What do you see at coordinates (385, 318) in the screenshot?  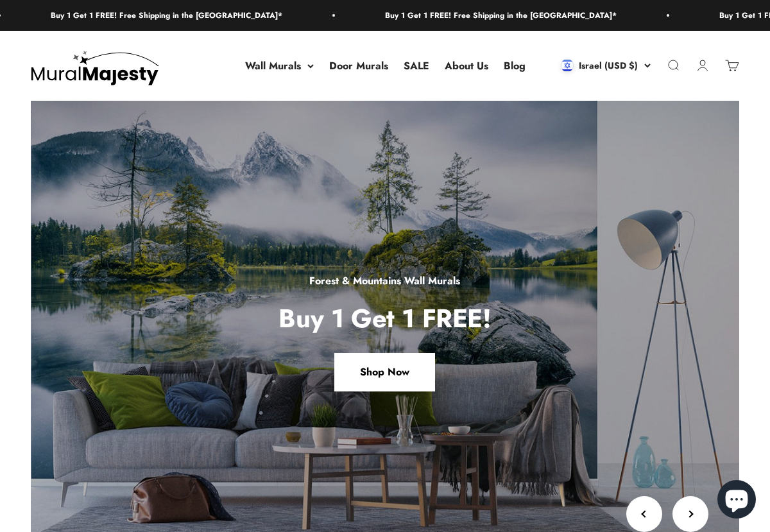 I see `p: Buy 1 Get 1 FREE!` at bounding box center [385, 318].